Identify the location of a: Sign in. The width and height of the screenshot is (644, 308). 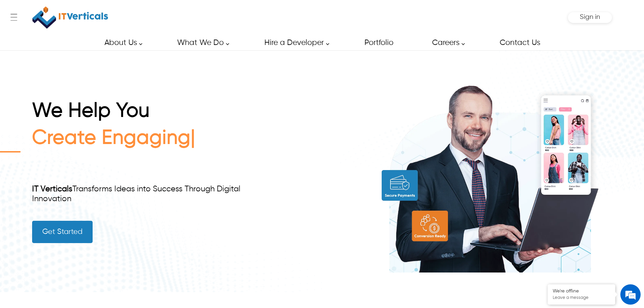
(590, 17).